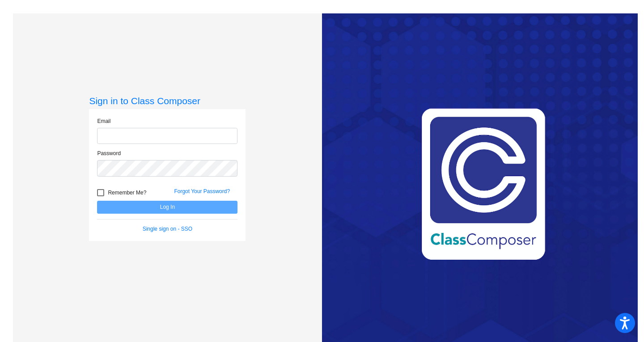  I want to click on button: Log In, so click(167, 207).